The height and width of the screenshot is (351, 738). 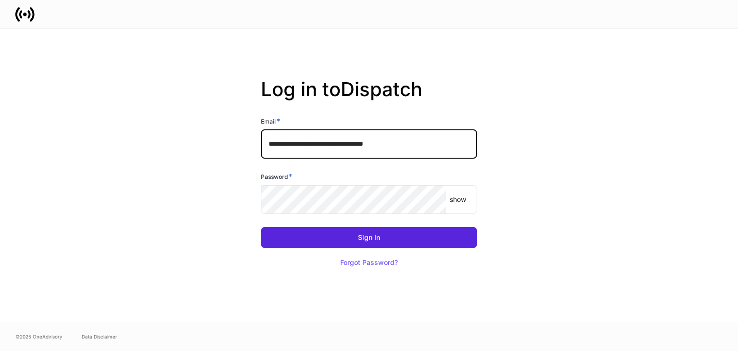 I want to click on div: Forgot Password?, so click(x=369, y=262).